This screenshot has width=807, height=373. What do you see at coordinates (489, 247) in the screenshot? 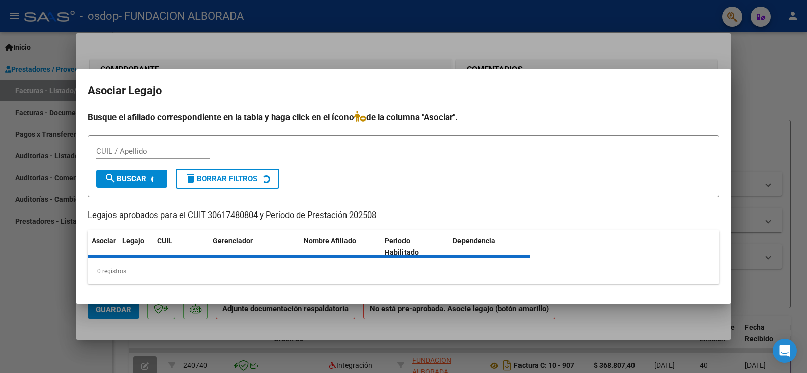
I see `datatable-header-cell: Dependencia` at bounding box center [489, 247].